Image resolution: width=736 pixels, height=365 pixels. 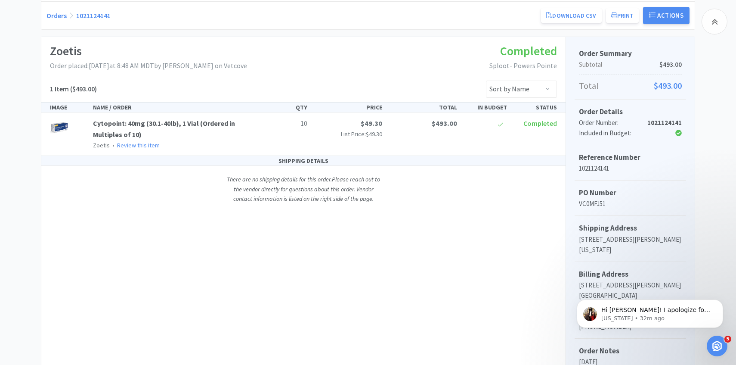 I want to click on a: Download CSV, so click(x=571, y=16).